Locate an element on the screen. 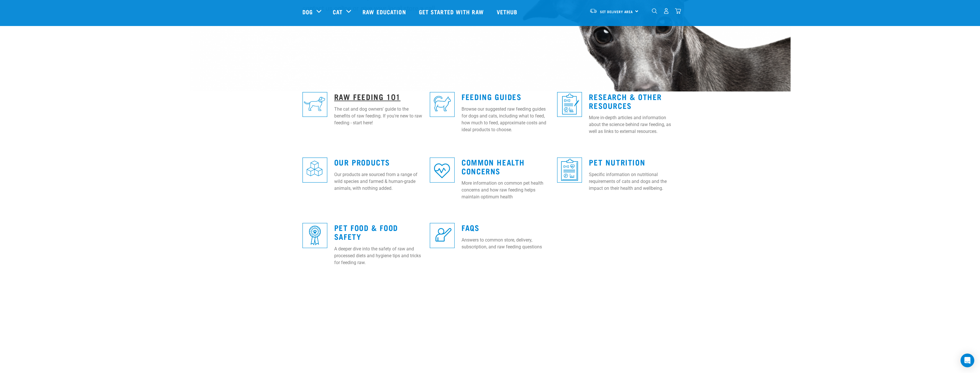  img: home-icon-1@2x.png is located at coordinates (654, 11).